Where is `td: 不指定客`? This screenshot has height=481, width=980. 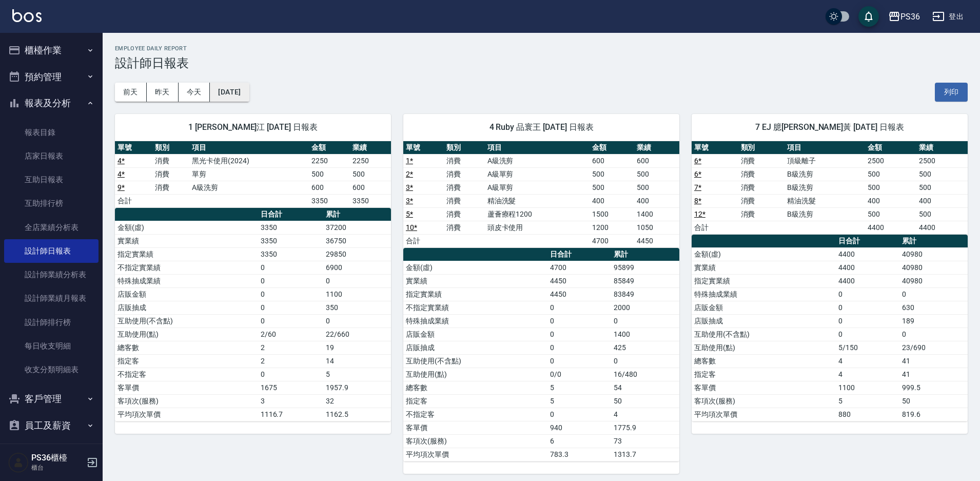
td: 不指定客 is located at coordinates (186, 374).